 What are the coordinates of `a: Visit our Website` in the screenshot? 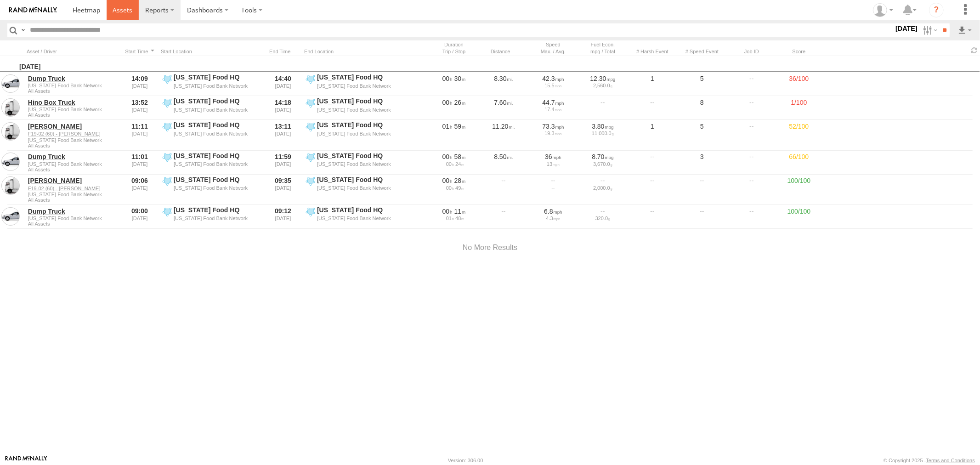 It's located at (26, 460).